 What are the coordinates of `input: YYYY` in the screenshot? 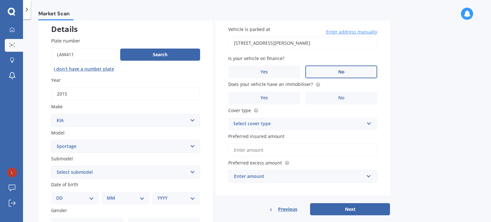 It's located at (126, 94).